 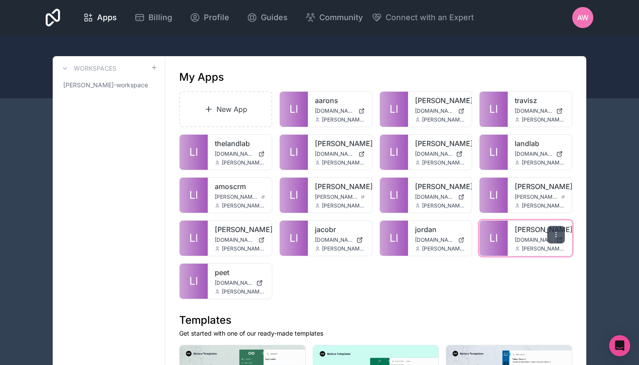 I want to click on p: Get started with one of our ready-made templates, so click(x=376, y=334).